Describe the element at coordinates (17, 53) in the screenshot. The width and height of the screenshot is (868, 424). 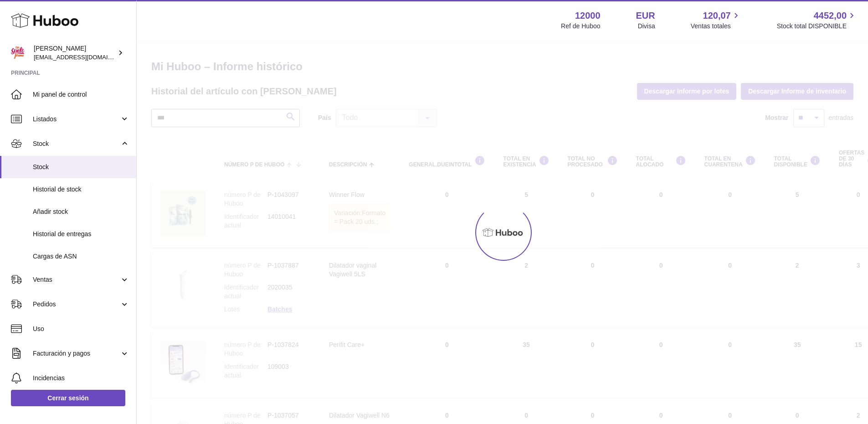
I see `img: mar@ensuelofirme.com` at that location.